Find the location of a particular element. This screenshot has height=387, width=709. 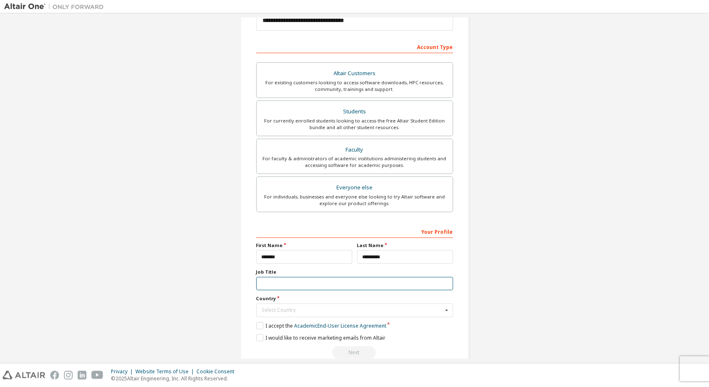

label: Last Name is located at coordinates (405, 246).